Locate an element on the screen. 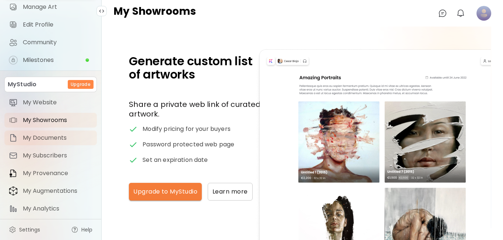  img: bellIcon is located at coordinates (460, 13).